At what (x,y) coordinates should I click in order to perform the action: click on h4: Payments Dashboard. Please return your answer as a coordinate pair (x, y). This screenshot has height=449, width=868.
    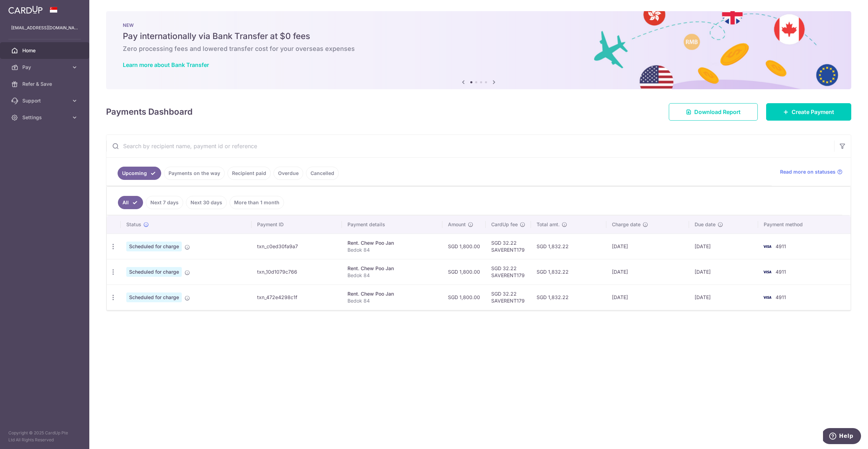
    Looking at the image, I should click on (149, 112).